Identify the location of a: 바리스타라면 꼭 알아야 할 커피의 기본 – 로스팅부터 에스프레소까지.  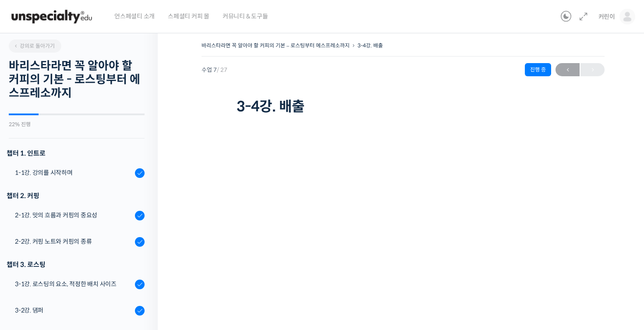
(275, 45).